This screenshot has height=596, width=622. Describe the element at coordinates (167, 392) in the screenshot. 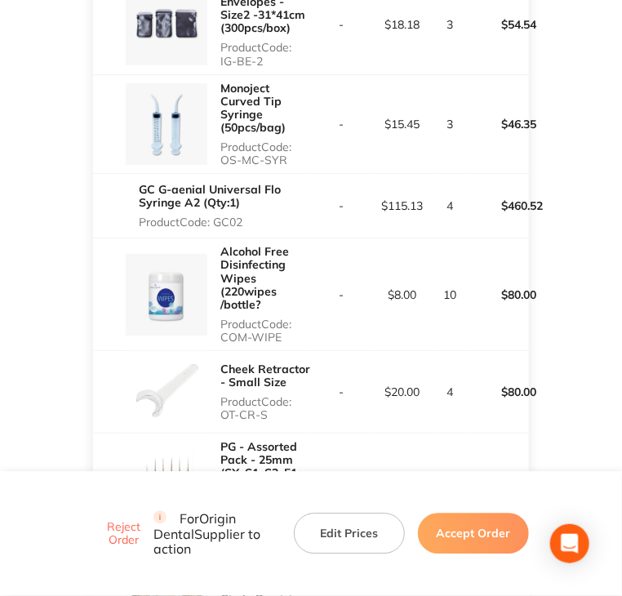

I see `img: ZnAyNWdhNg` at that location.